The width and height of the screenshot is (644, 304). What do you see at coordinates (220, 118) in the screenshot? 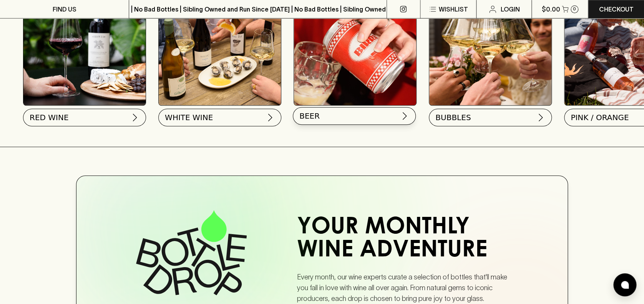
I see `button: WHITE WINE` at bounding box center [220, 118].